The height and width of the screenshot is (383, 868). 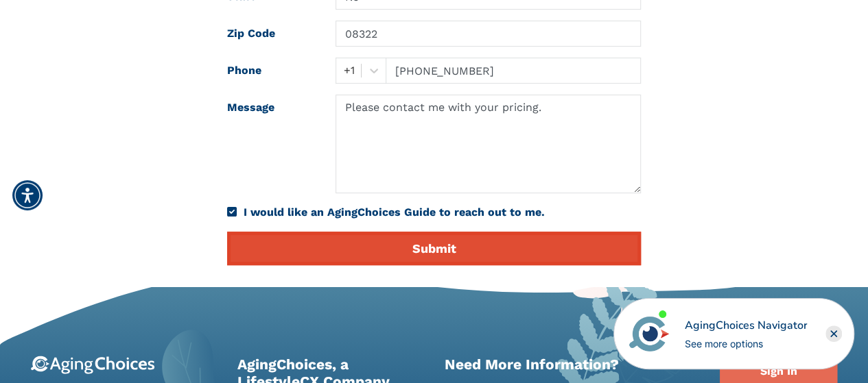 What do you see at coordinates (271, 144) in the screenshot?
I see `label: Message` at bounding box center [271, 144].